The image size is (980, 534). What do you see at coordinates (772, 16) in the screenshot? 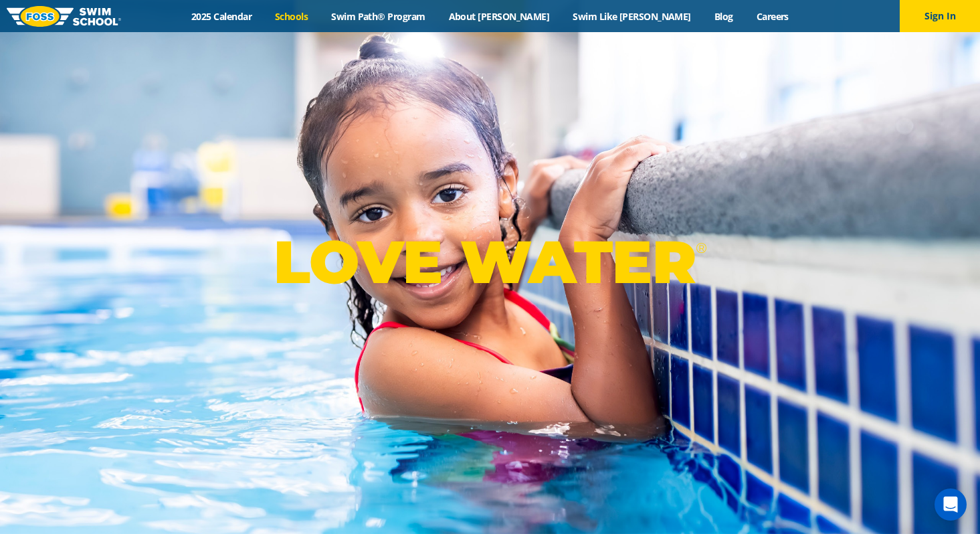
I see `a: Careers` at bounding box center [772, 16].